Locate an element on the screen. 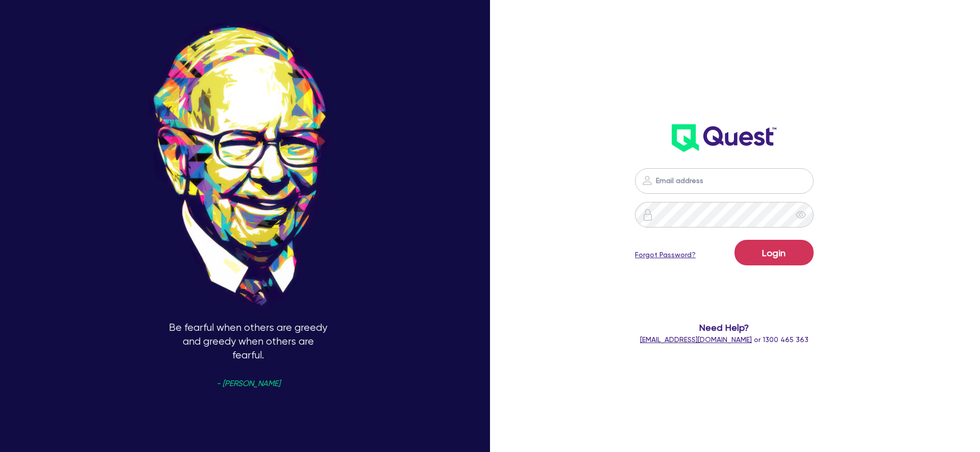  a: Forgot Password? is located at coordinates (665, 255).